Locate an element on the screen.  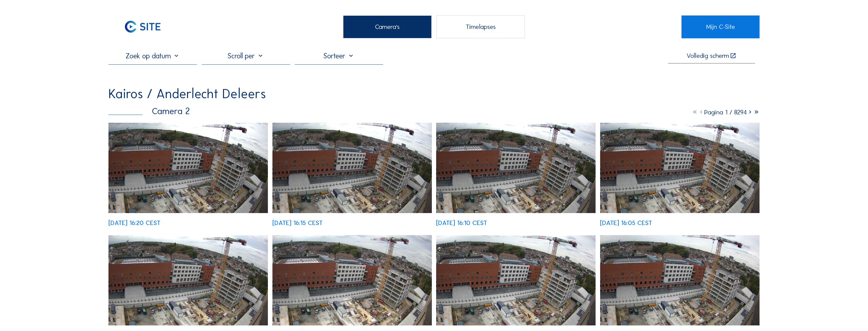
img: image_53395714 is located at coordinates (680, 167).